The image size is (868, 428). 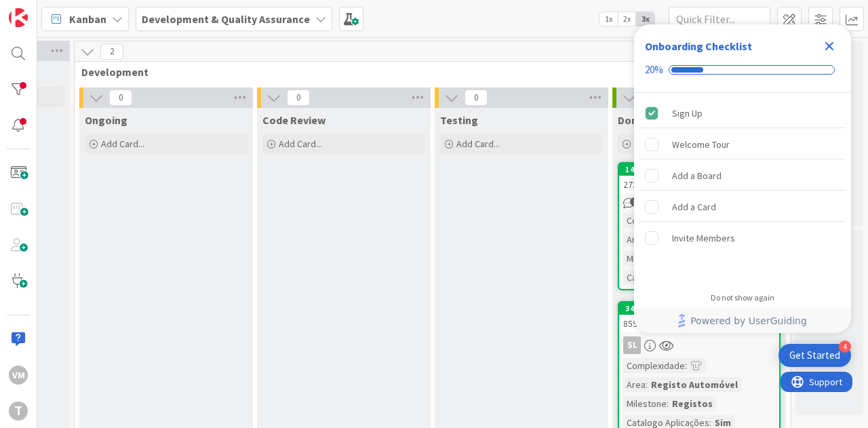 I want to click on span: Done, so click(x=631, y=120).